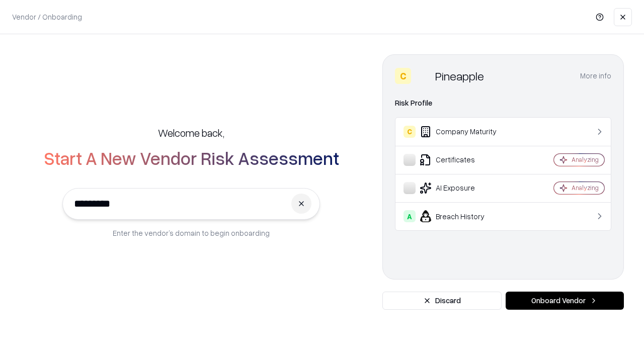  What do you see at coordinates (424, 76) in the screenshot?
I see `img: Pineapple` at bounding box center [424, 76].